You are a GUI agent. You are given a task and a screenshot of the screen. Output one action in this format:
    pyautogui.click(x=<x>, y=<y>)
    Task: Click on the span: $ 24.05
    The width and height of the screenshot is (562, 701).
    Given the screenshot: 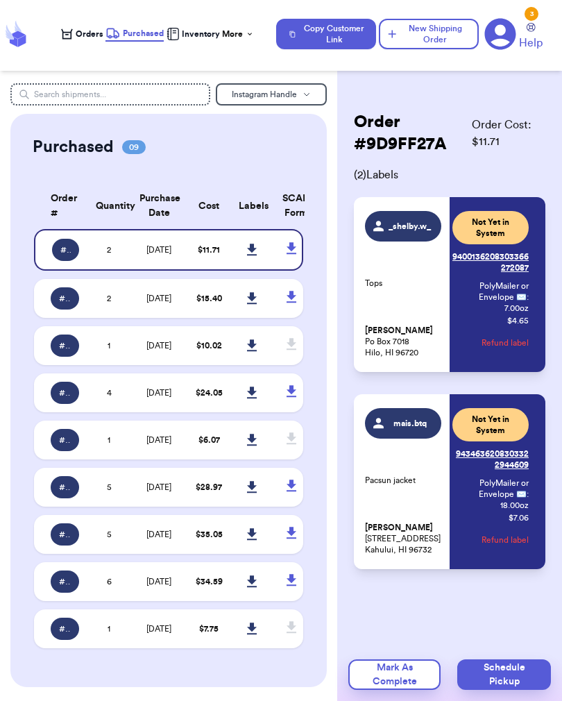 What is the action you would take?
    pyautogui.click(x=209, y=393)
    